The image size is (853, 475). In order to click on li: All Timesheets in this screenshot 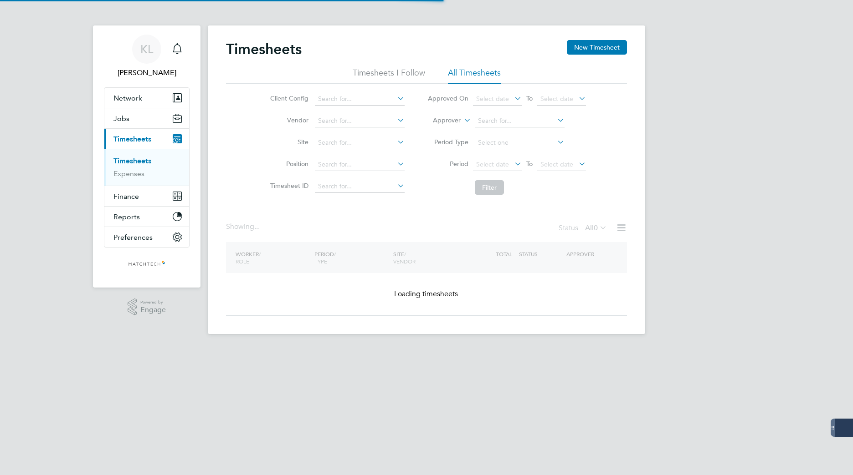, I will do `click(474, 76)`.